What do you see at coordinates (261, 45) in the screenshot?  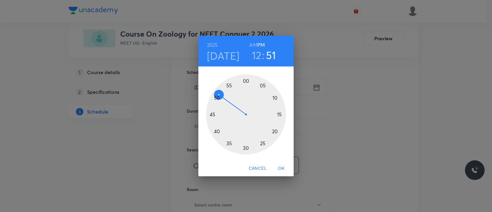 I see `h6: PM` at bounding box center [261, 45].